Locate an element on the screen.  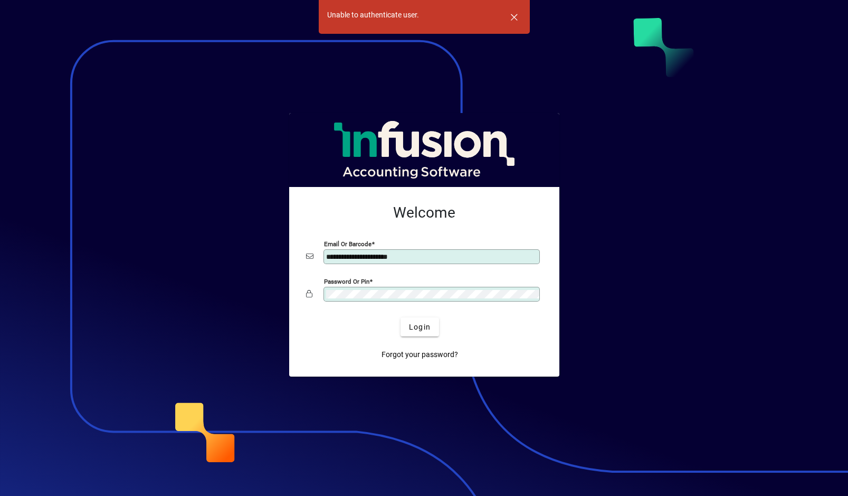
img: tab_domain_overview_orange.svg is located at coordinates (33, 65).